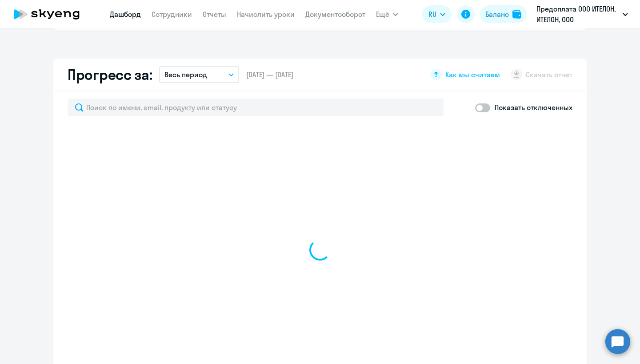 The width and height of the screenshot is (640, 364). Describe the element at coordinates (186, 75) in the screenshot. I see `p: Весь период` at that location.